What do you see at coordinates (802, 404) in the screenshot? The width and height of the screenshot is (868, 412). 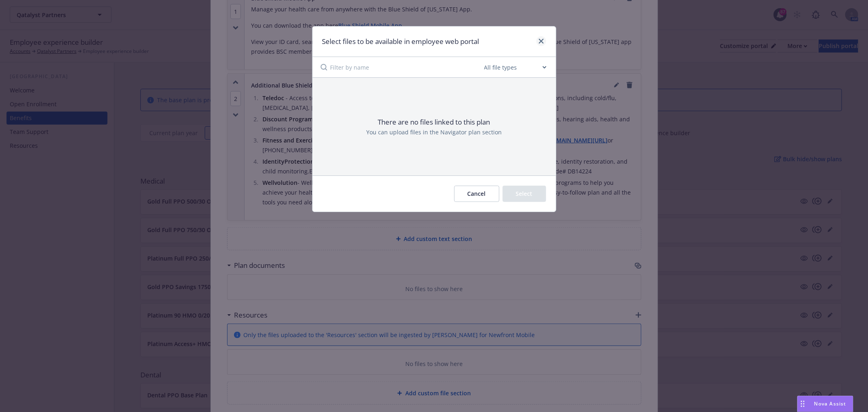 I see `div: Drag to move` at bounding box center [802, 404].